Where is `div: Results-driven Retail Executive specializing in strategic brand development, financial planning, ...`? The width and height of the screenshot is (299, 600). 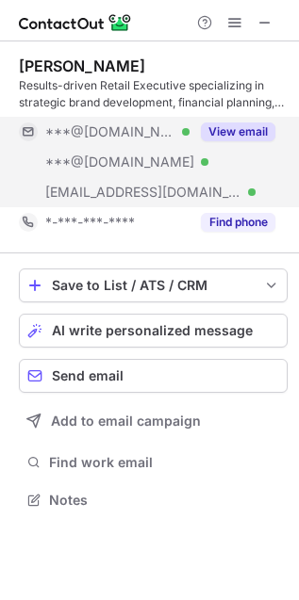
div: Results-driven Retail Executive specializing in strategic brand development, financial planning, ... is located at coordinates (153, 94).